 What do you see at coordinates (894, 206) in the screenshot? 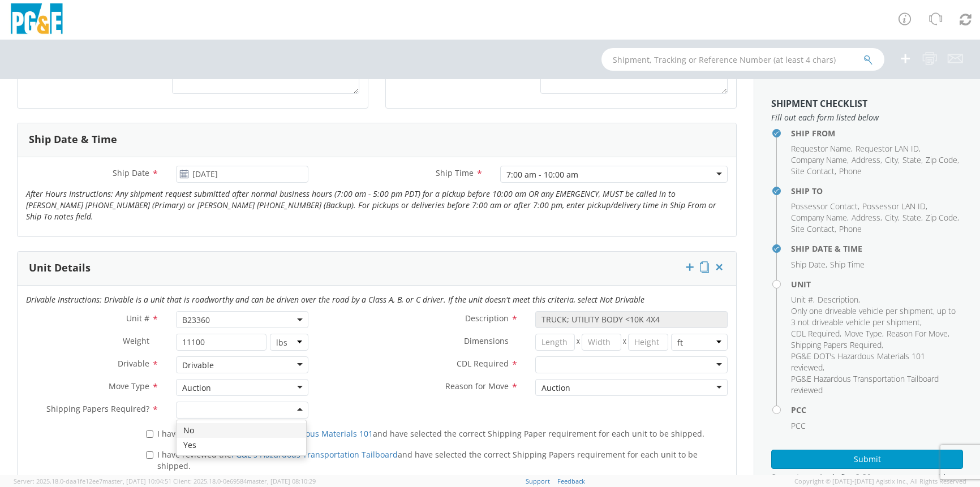
I see `span: Possessor LAN ID` at bounding box center [894, 206].